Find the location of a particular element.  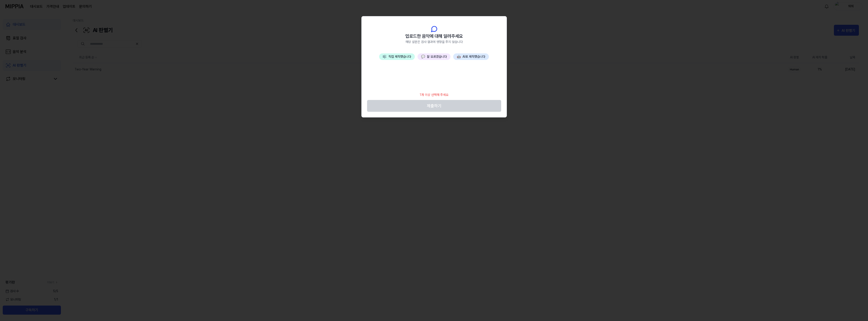

button: 🎼직접 제작했습니다 is located at coordinates (397, 57).